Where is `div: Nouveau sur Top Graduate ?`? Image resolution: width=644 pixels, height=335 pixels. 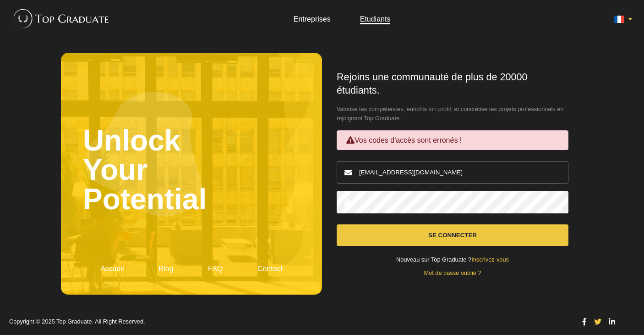
div: Nouveau sur Top Graduate ? is located at coordinates (453, 260).